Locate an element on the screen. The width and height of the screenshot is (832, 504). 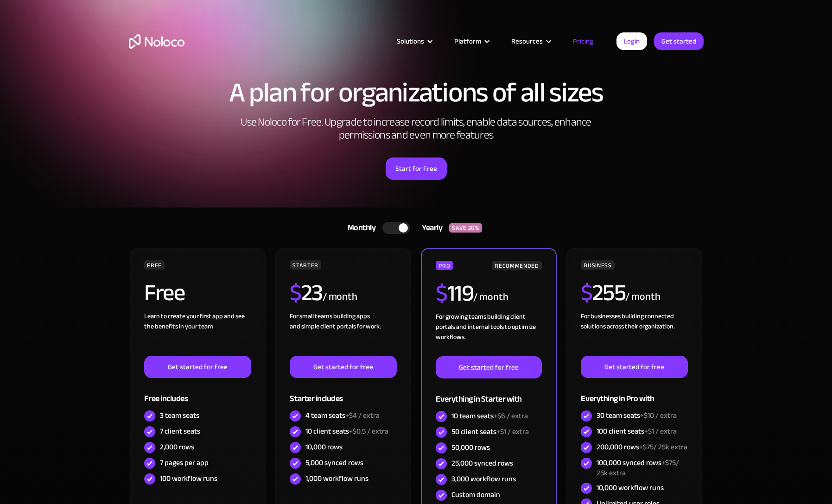
a: Login is located at coordinates (632, 41).